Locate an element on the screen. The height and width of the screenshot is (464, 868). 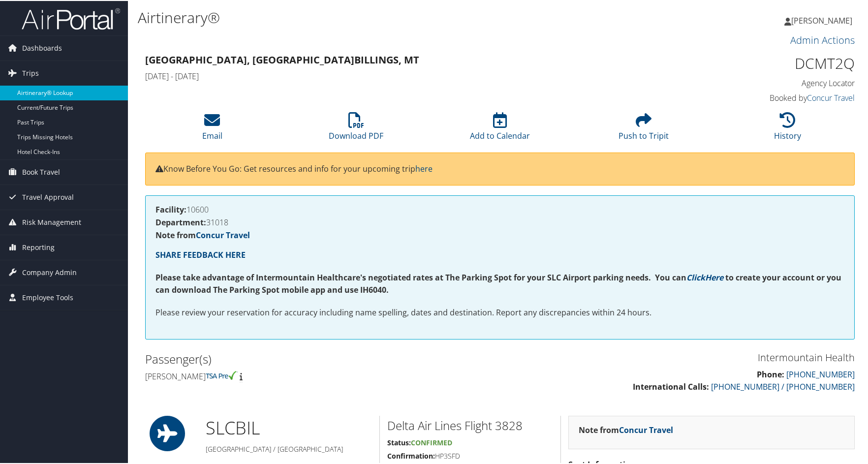
h4: 10600 is located at coordinates (500, 209).